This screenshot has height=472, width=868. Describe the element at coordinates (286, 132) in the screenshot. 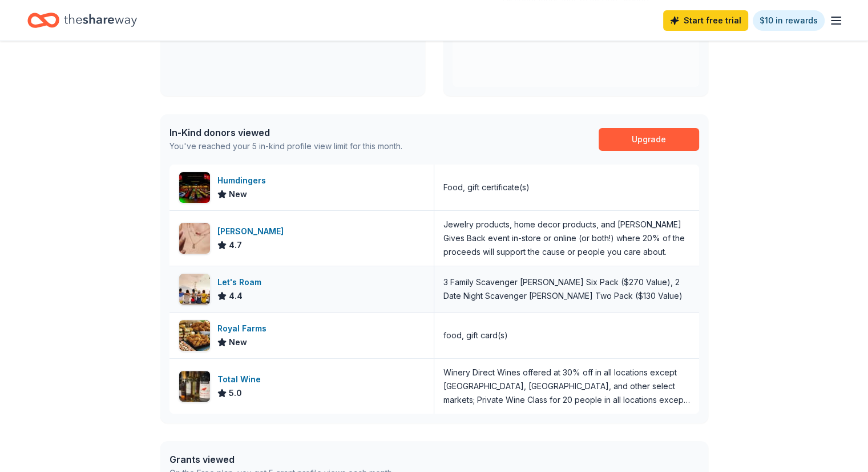

I see `div: In-Kind donors viewed` at that location.